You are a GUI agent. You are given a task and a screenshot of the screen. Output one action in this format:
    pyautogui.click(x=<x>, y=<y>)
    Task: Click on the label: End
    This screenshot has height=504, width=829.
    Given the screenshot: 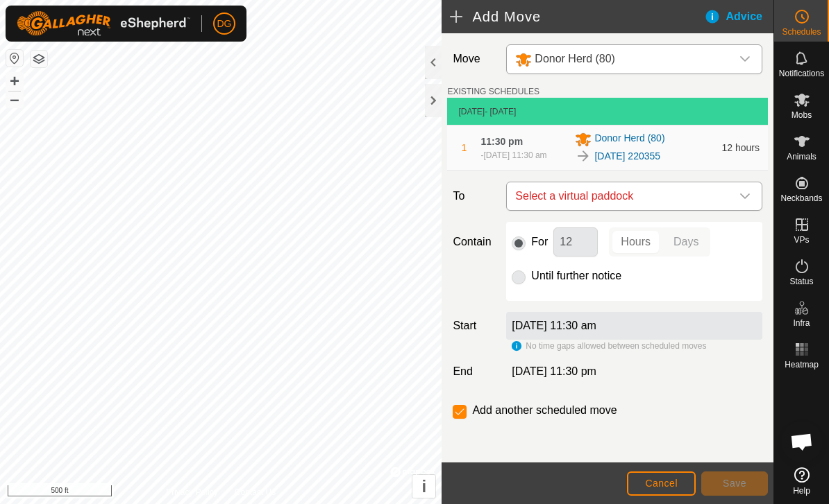 What is the action you would take?
    pyautogui.click(x=473, y=372)
    